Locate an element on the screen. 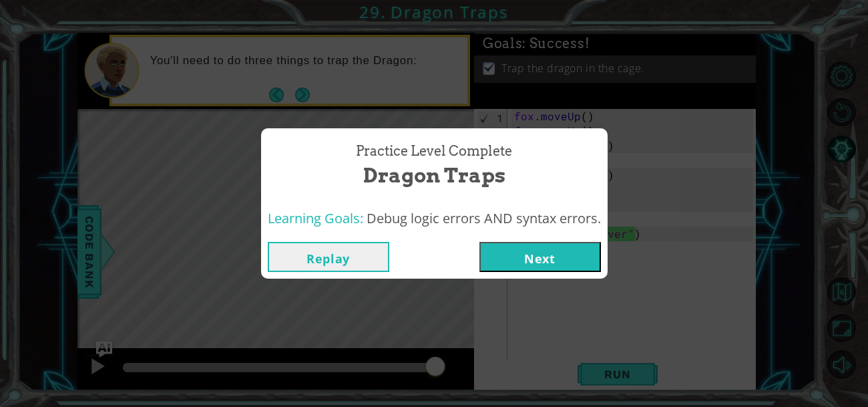 The image size is (868, 407). button: Replay is located at coordinates (329, 256).